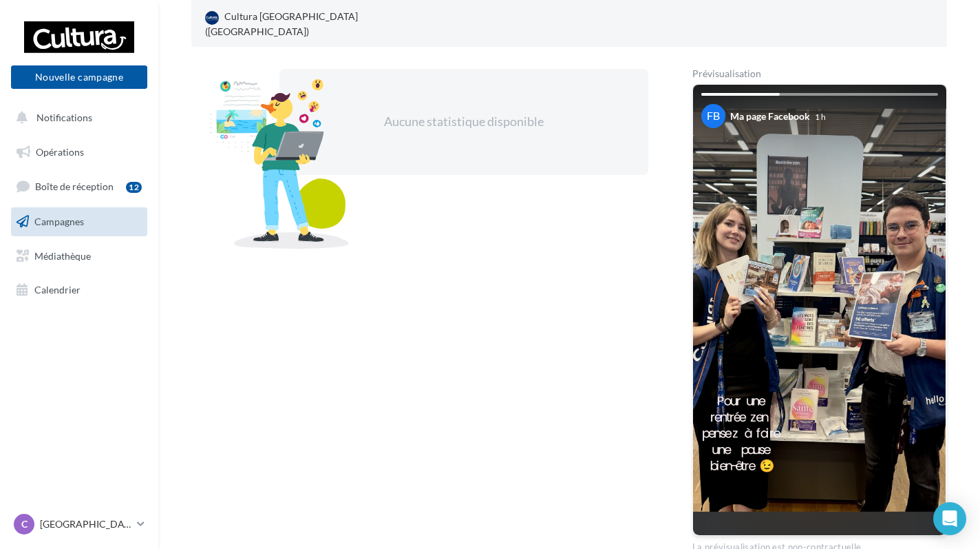 Image resolution: width=980 pixels, height=549 pixels. Describe the element at coordinates (63, 254) in the screenshot. I see `span: Médiathèque` at that location.